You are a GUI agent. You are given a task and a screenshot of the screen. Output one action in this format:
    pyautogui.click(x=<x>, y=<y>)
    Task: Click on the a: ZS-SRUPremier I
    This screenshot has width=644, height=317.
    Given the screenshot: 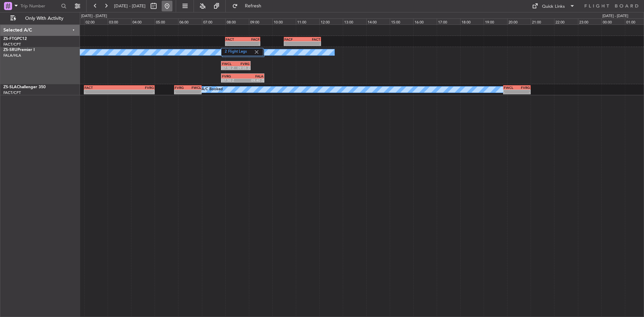 What is the action you would take?
    pyautogui.click(x=19, y=50)
    